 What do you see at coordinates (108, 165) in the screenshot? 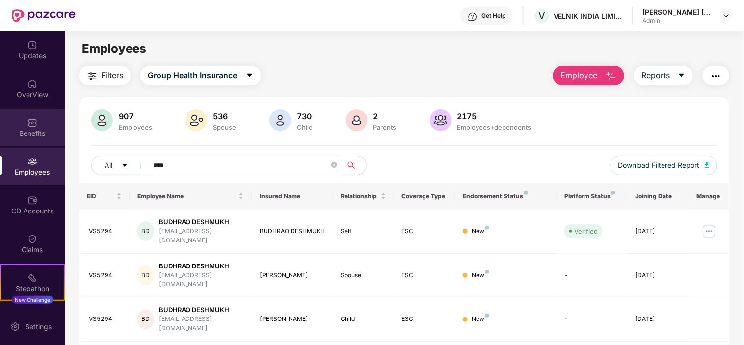
I see `span: All` at bounding box center [108, 165].